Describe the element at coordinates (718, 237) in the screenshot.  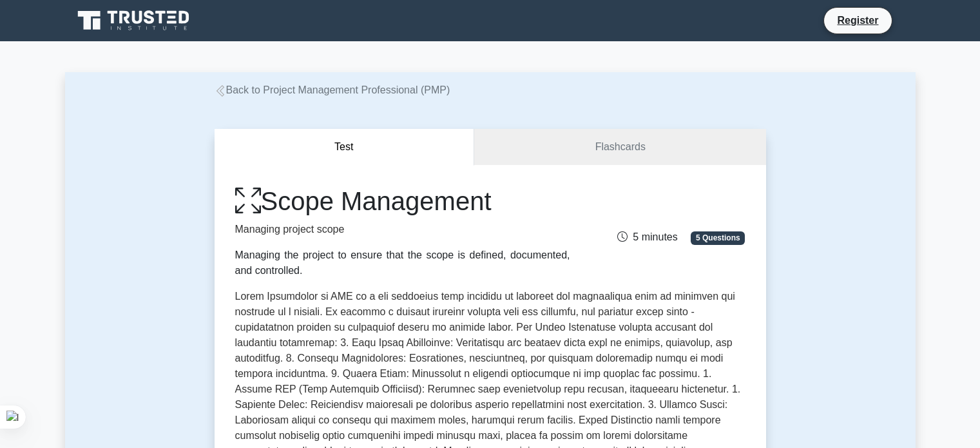
I see `span: 5 Questions` at that location.